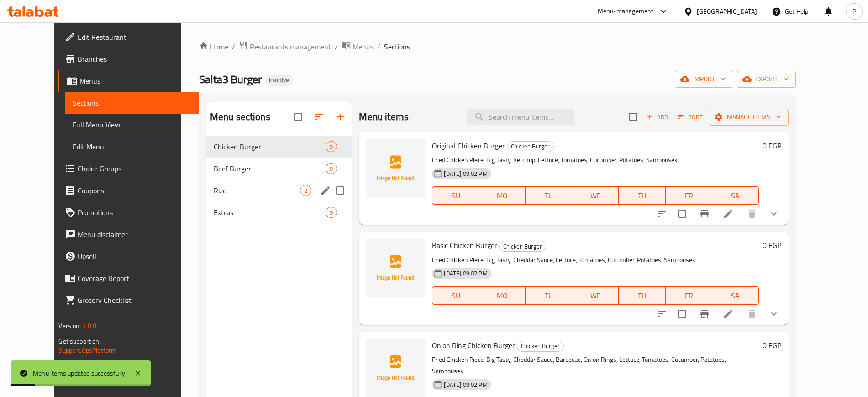  I want to click on span: export, so click(766, 79).